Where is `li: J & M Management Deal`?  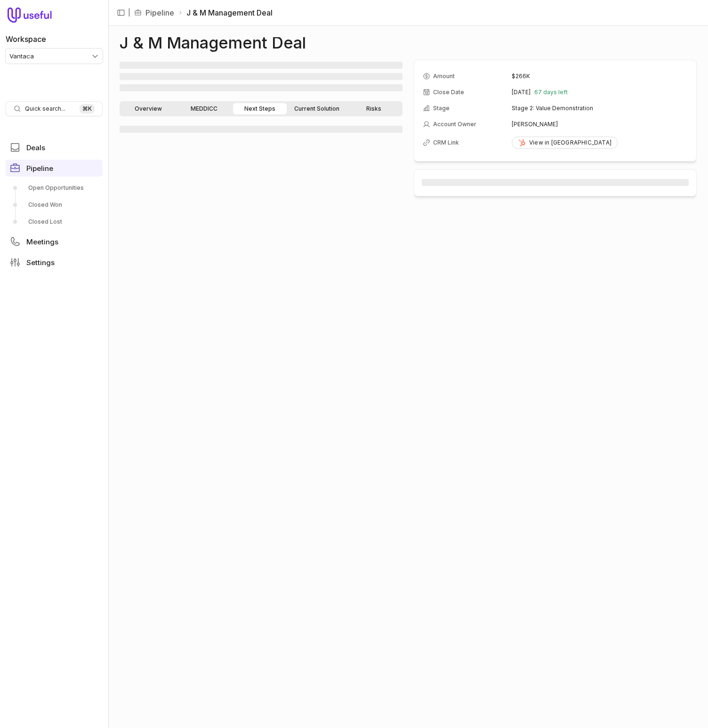 li: J & M Management Deal is located at coordinates (225, 13).